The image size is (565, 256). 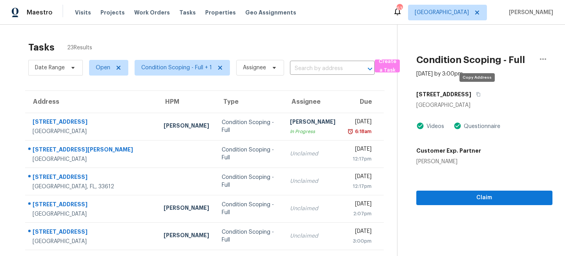 I want to click on h2: Tasks, so click(x=41, y=47).